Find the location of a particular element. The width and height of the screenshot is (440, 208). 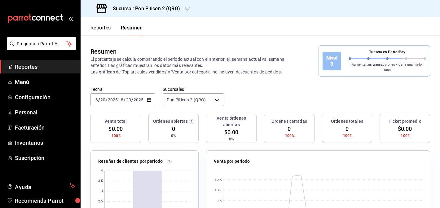

div: navigation tabs is located at coordinates (117, 30).